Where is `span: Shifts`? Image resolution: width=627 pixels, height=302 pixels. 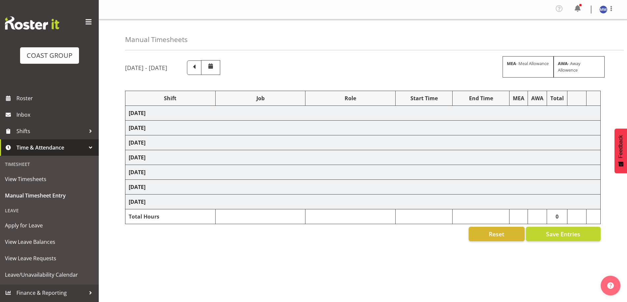 span: Shifts is located at coordinates (51, 131).